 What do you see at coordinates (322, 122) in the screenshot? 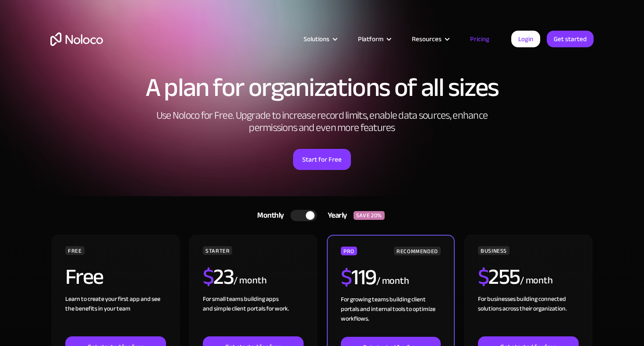
I see `h2: Use Noloco for Free. Upgrade to increase record limits, enable data sources, enhance permissions ...` at bounding box center [322, 122].